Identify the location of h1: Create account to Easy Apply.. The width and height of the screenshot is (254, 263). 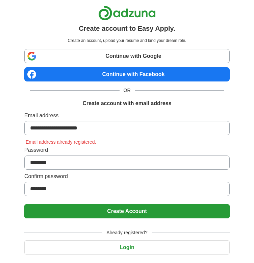
(127, 28).